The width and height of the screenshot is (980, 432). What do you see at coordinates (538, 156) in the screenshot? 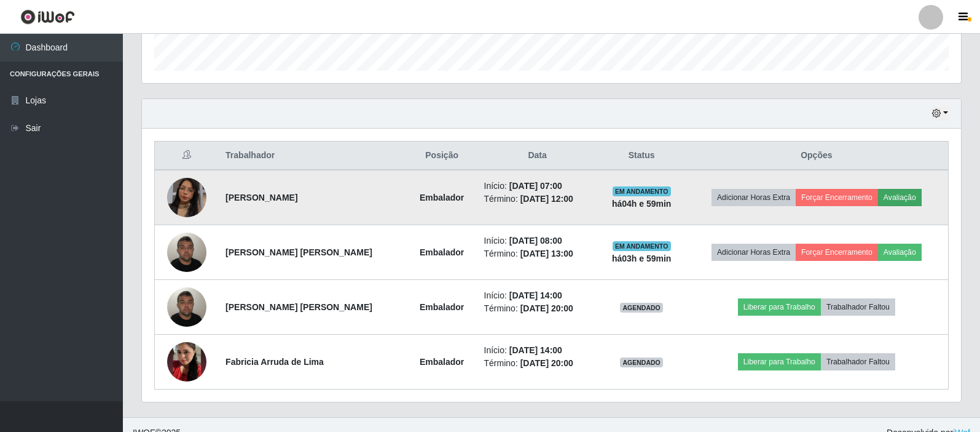
I see `th: Data` at bounding box center [538, 156].